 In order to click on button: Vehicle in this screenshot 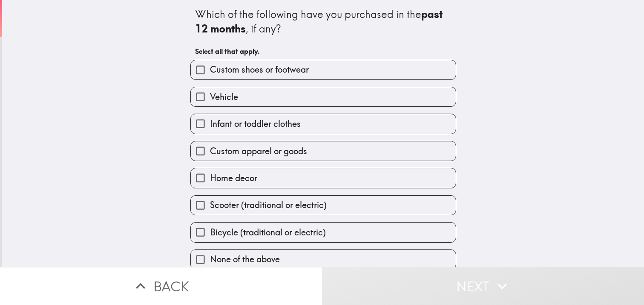, I will do `click(324, 96)`.